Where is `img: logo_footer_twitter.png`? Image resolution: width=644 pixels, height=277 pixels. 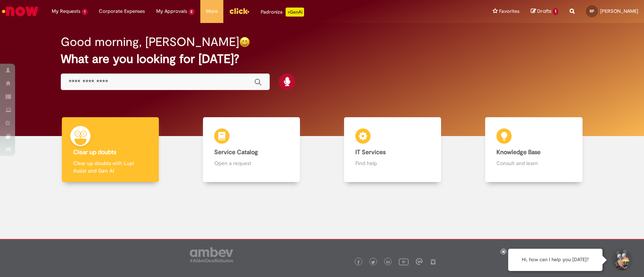 img: logo_footer_twitter.png is located at coordinates (373, 262).